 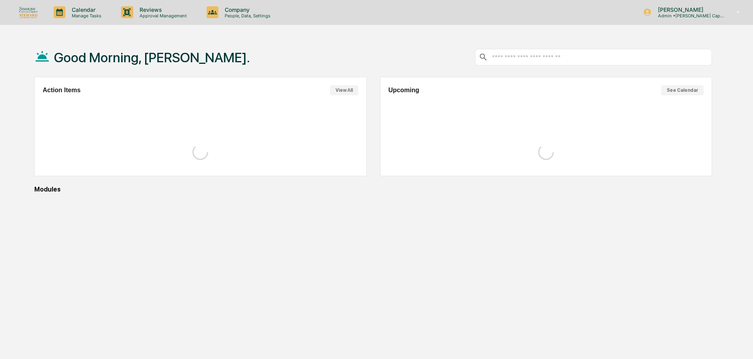 I want to click on a: View All, so click(x=344, y=90).